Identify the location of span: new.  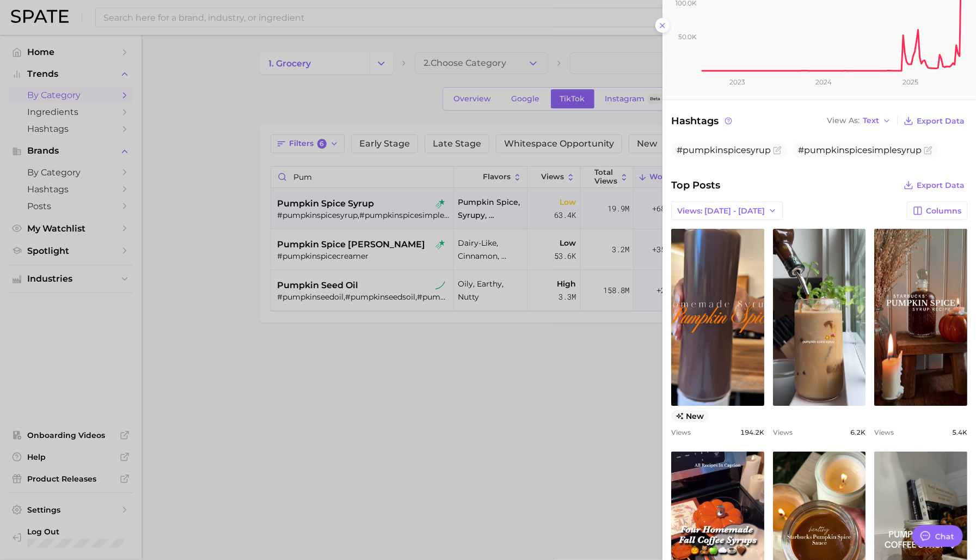
(689, 416).